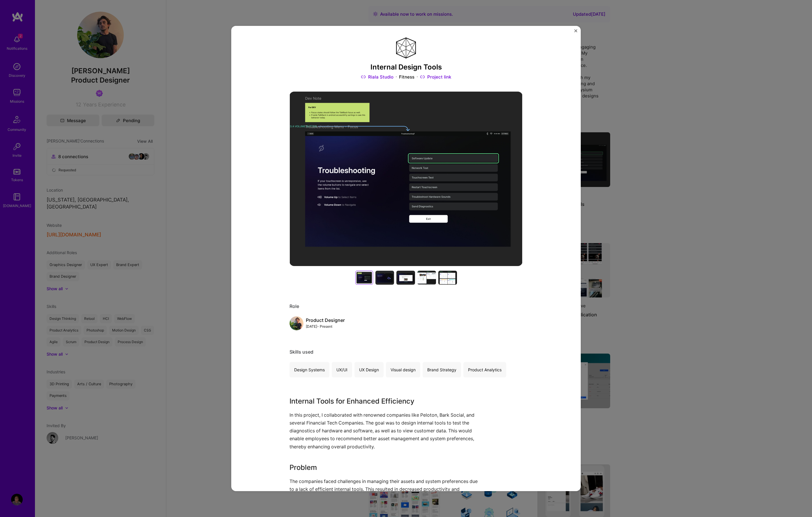 Image resolution: width=812 pixels, height=517 pixels. I want to click on div: Role, so click(406, 306).